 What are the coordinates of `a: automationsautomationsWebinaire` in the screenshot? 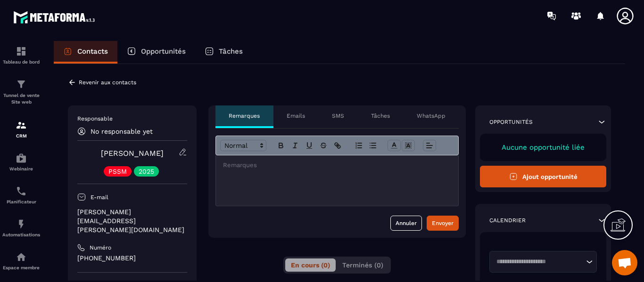 It's located at (21, 162).